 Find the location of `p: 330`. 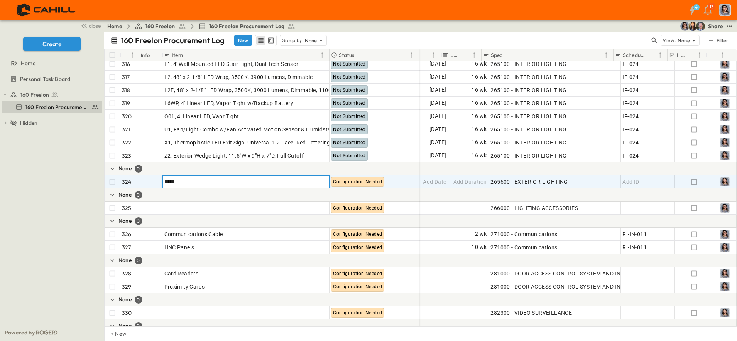

p: 330 is located at coordinates (127, 313).